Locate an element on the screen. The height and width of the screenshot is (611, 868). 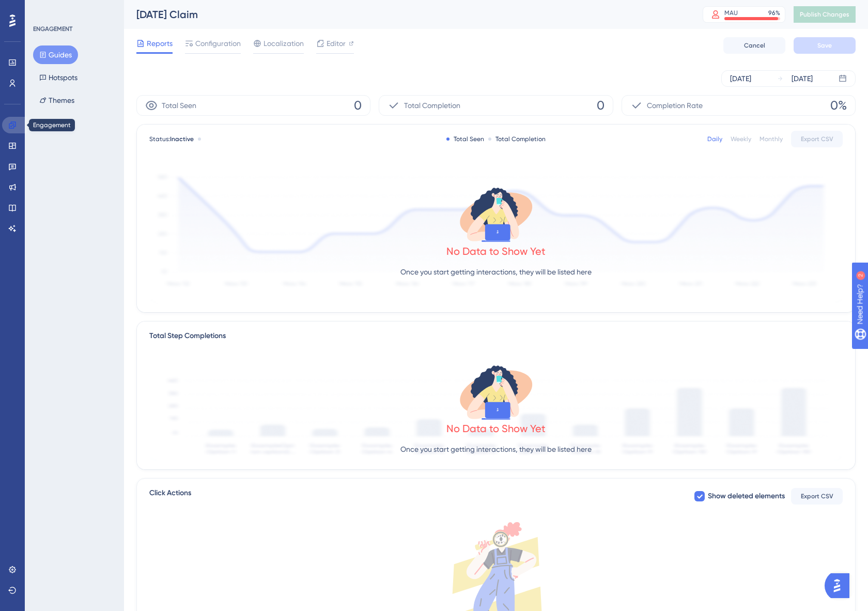
div: Total Completion is located at coordinates (517, 139).